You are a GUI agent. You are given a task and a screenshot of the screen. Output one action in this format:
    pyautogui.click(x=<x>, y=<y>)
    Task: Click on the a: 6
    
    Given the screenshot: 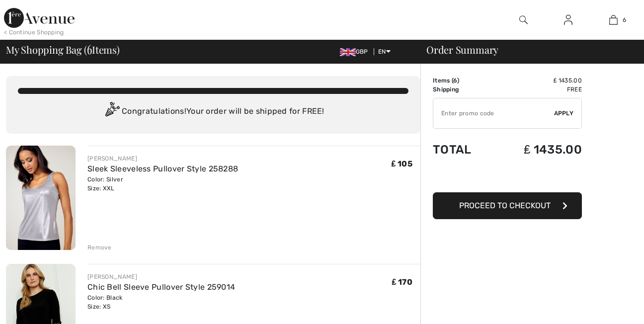 What is the action you would take?
    pyautogui.click(x=613, y=20)
    